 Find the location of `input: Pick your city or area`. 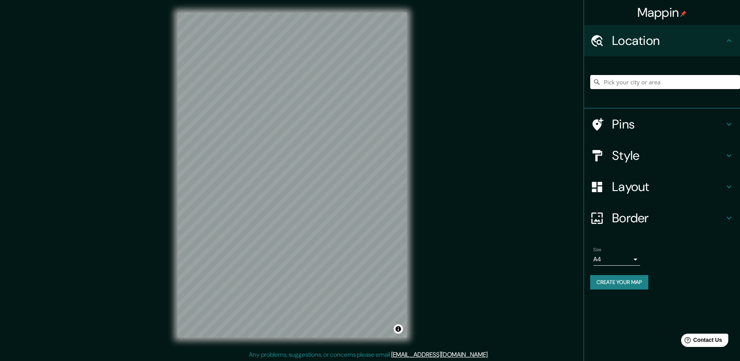

input: Pick your city or area is located at coordinates (665, 82).